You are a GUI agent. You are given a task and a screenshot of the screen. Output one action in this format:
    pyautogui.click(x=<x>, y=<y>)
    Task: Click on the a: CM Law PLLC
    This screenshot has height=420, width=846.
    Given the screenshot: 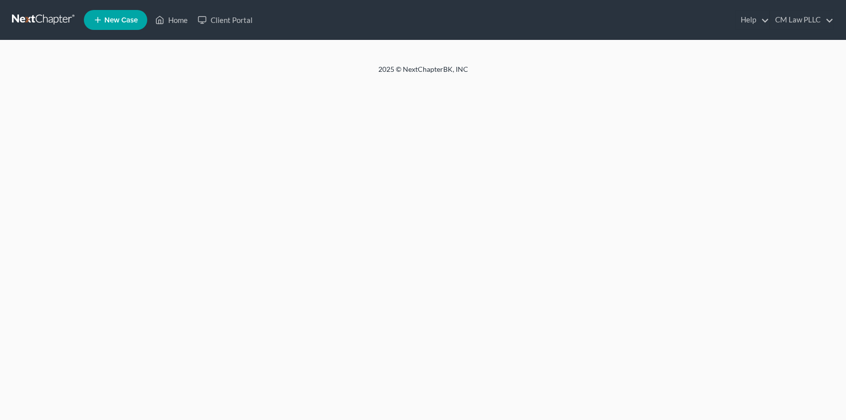 What is the action you would take?
    pyautogui.click(x=802, y=20)
    